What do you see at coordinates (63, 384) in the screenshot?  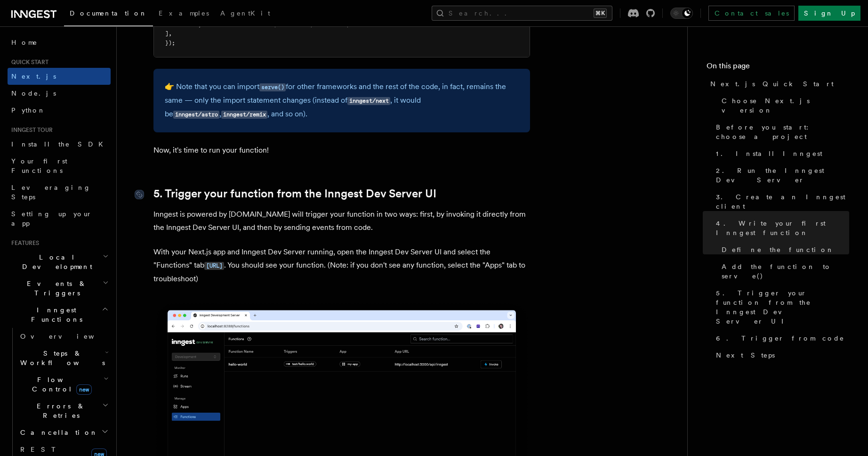 I see `button: Flow Controlnew` at bounding box center [63, 384].